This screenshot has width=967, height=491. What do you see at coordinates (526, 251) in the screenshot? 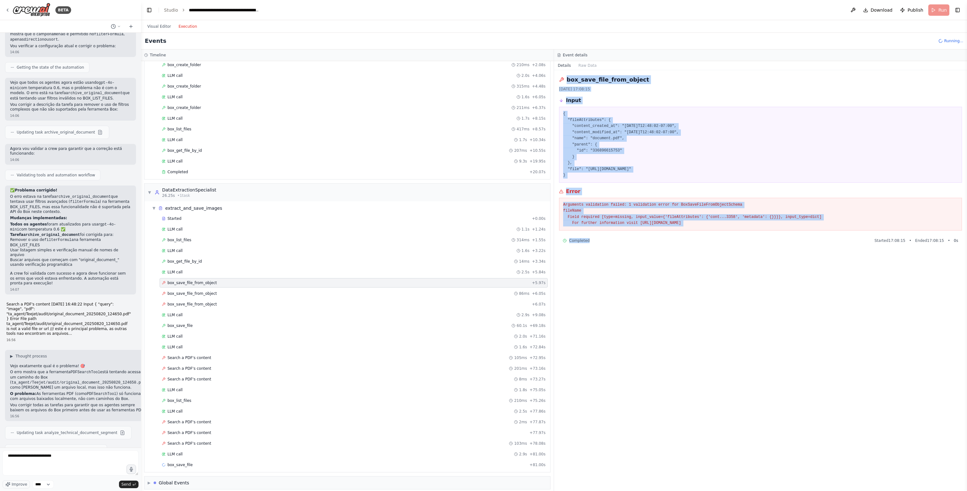
I see `span: 1.6s` at bounding box center [526, 251].